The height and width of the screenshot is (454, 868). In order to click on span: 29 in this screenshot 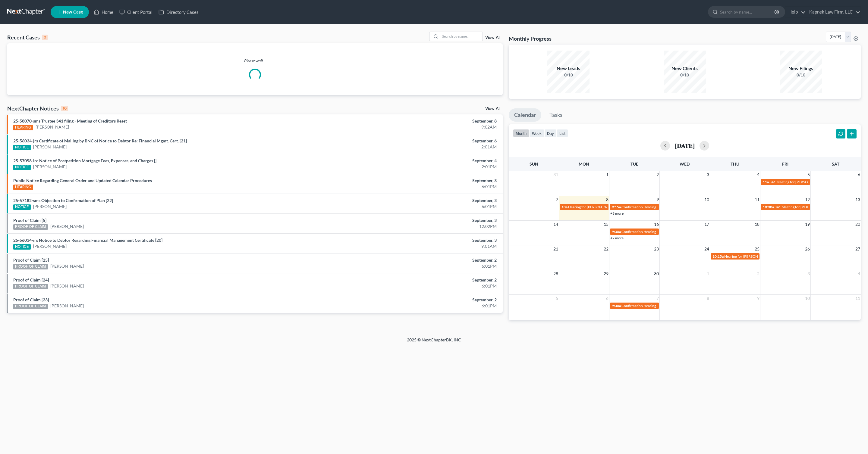, I will do `click(606, 273)`.